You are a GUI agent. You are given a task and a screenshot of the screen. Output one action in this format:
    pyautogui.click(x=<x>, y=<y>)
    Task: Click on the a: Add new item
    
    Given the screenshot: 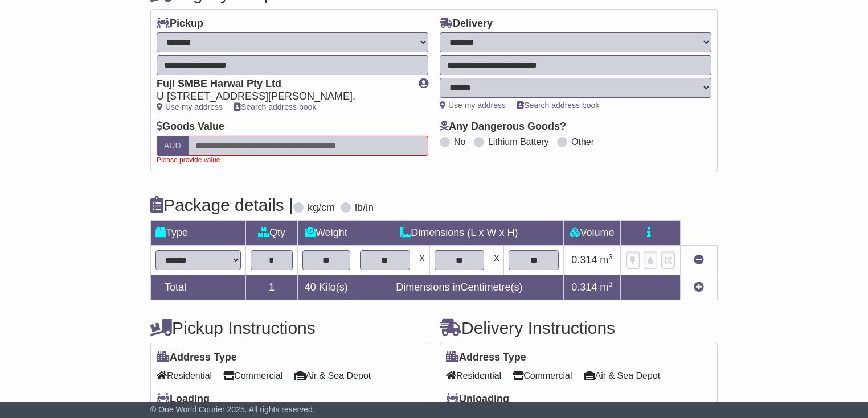 What is the action you would take?
    pyautogui.click(x=699, y=288)
    